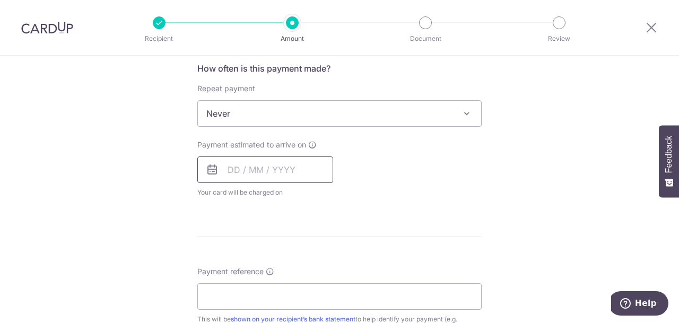 This screenshot has width=679, height=323. What do you see at coordinates (340, 68) in the screenshot?
I see `h5: How often is this payment made?` at bounding box center [340, 68].